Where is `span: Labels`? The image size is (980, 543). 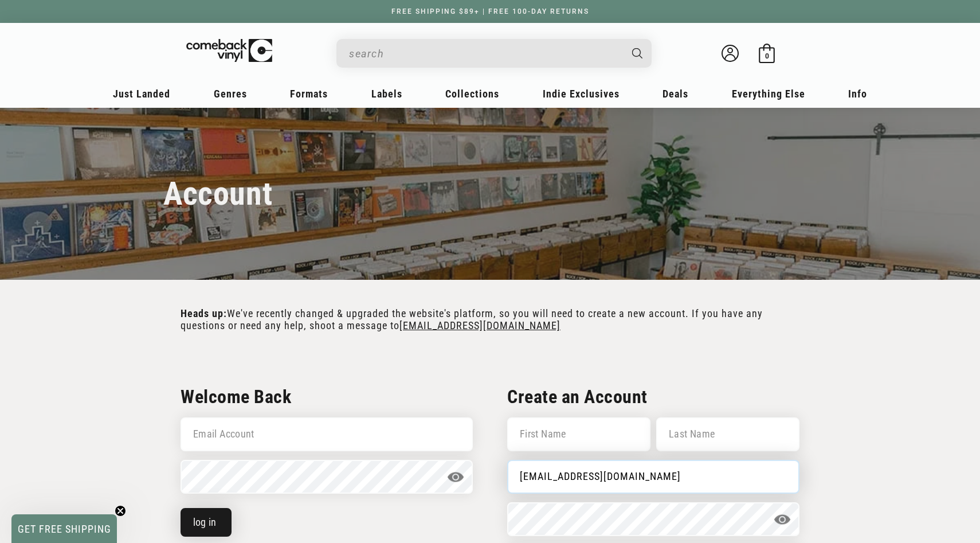 span: Labels is located at coordinates (387, 93).